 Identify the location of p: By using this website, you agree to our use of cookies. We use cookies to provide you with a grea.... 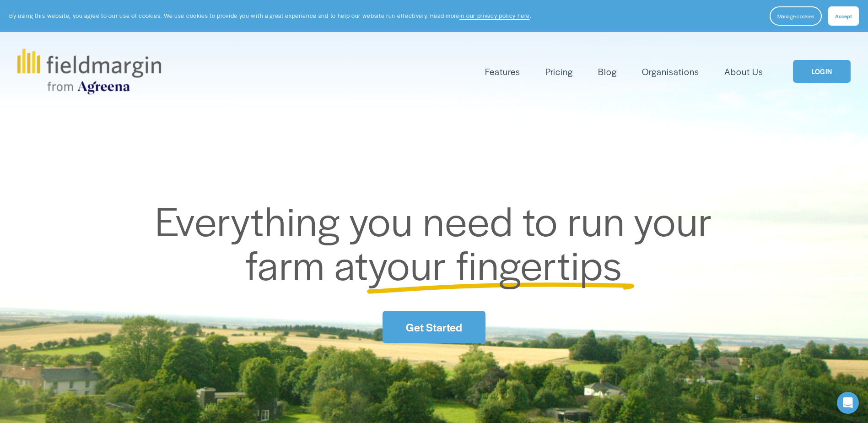
(270, 16).